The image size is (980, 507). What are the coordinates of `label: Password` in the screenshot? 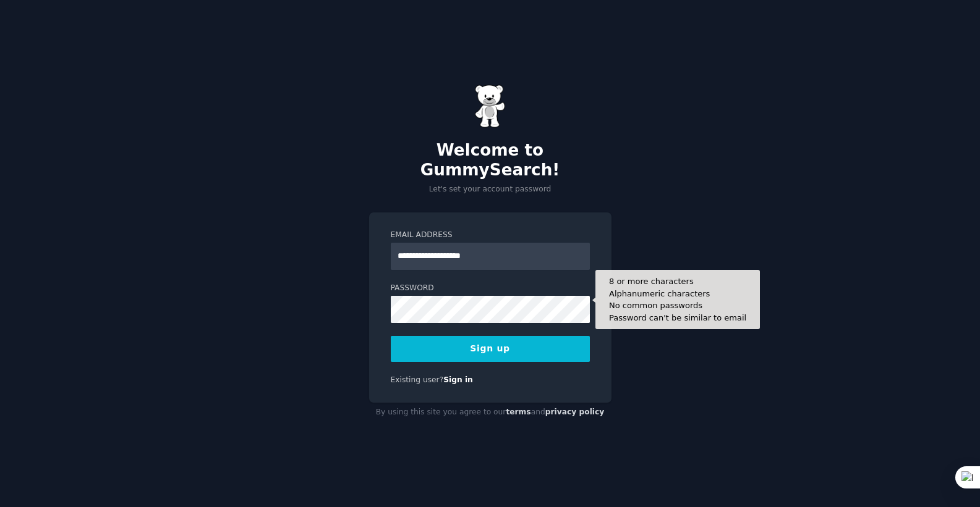 It's located at (490, 289).